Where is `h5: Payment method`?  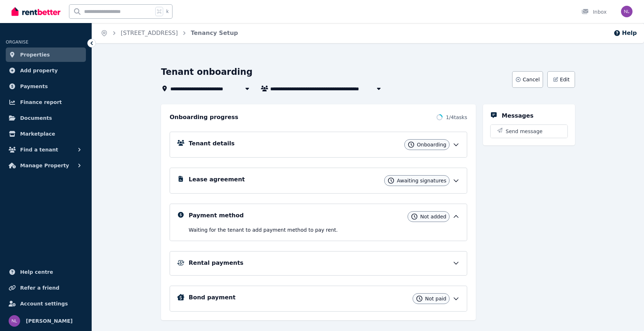 h5: Payment method is located at coordinates (216, 216).